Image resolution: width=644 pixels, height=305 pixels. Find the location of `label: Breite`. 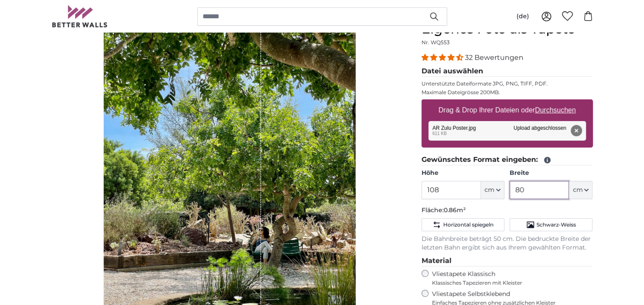

label: Breite is located at coordinates (550, 173).